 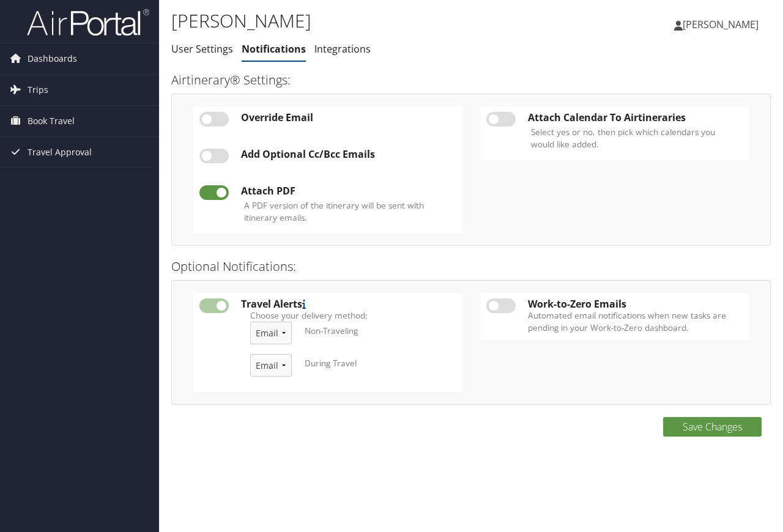 I want to click on span: Travel Approval, so click(x=59, y=152).